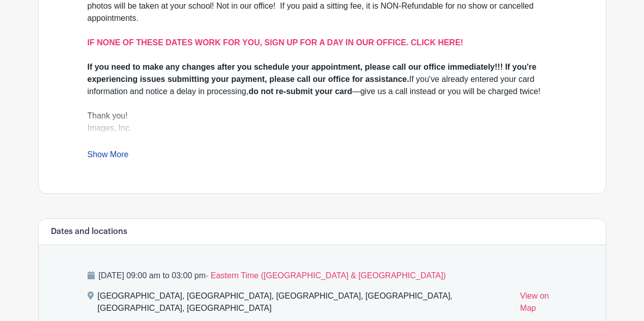 This screenshot has width=644, height=321. Describe the element at coordinates (322, 135) in the screenshot. I see `div: Images, Inc.` at that location.